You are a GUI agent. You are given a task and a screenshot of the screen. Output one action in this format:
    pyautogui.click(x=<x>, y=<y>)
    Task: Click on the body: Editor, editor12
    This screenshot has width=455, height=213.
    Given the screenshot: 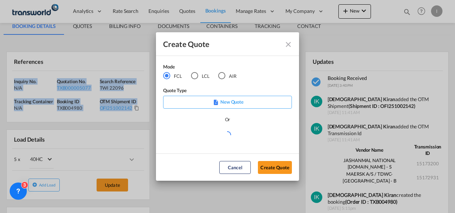 What is the action you would take?
    pyautogui.click(x=66, y=11)
    